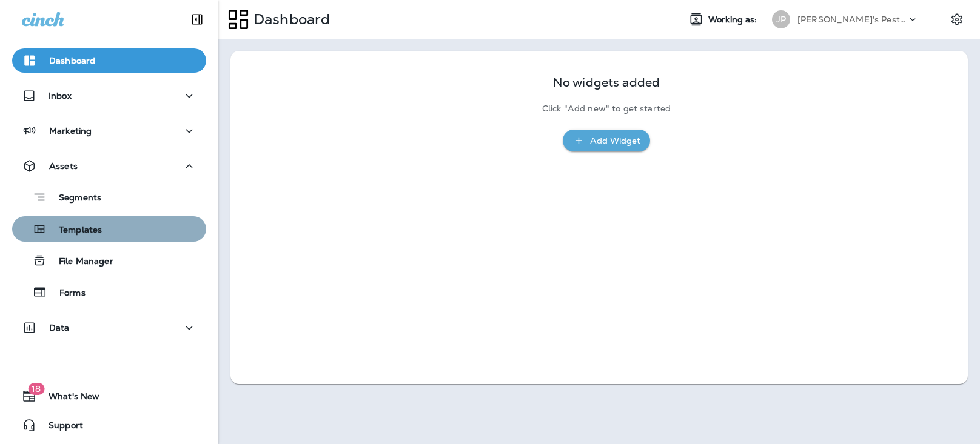 The image size is (980, 444). Describe the element at coordinates (109, 425) in the screenshot. I see `button: Support` at that location.